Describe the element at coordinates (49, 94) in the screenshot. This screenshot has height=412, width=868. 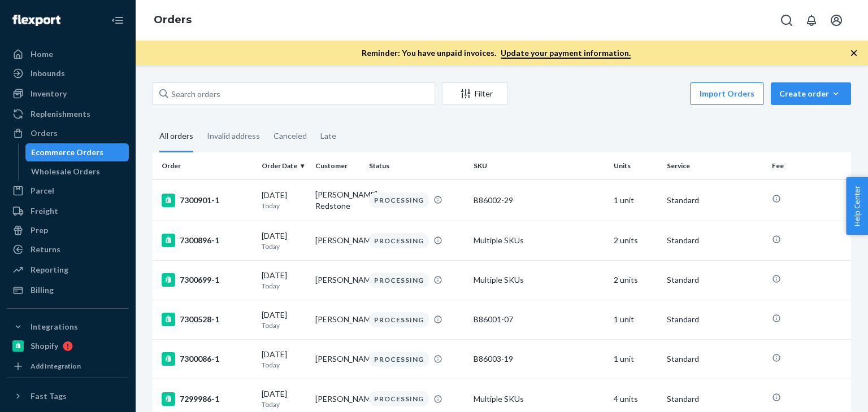
I see `div: Inventory` at that location.